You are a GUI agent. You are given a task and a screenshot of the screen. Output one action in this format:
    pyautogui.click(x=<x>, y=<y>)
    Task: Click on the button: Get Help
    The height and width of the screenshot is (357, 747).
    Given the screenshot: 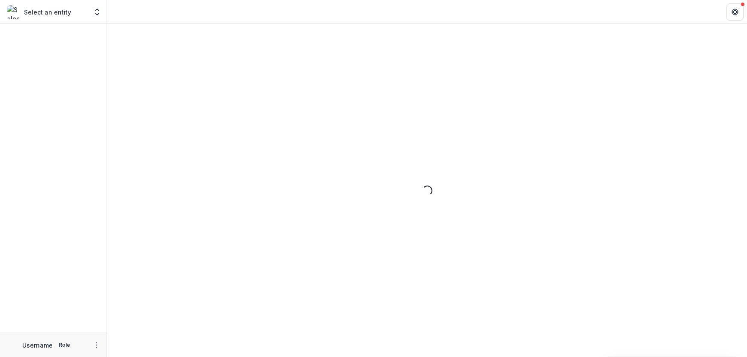 What is the action you would take?
    pyautogui.click(x=735, y=12)
    